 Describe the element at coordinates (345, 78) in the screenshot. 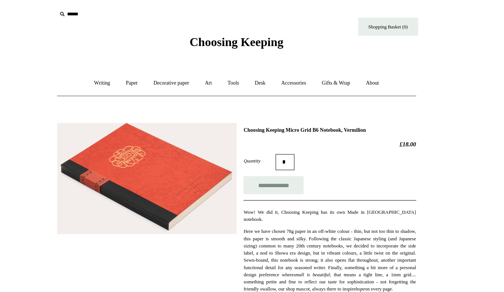

I see `a: Gifts & Wrap` at that location.